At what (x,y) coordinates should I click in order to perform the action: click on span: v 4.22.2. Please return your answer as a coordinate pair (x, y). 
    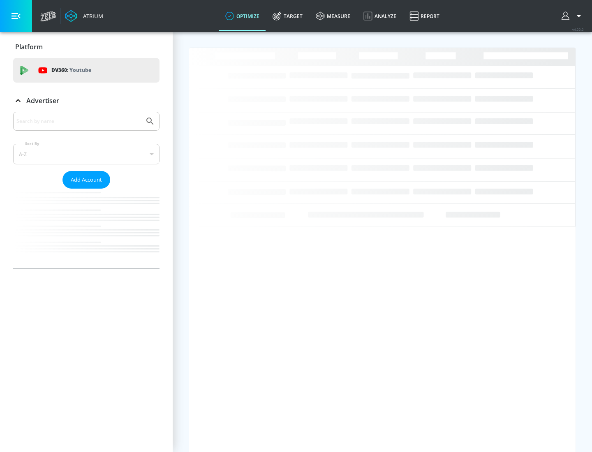
    Looking at the image, I should click on (578, 29).